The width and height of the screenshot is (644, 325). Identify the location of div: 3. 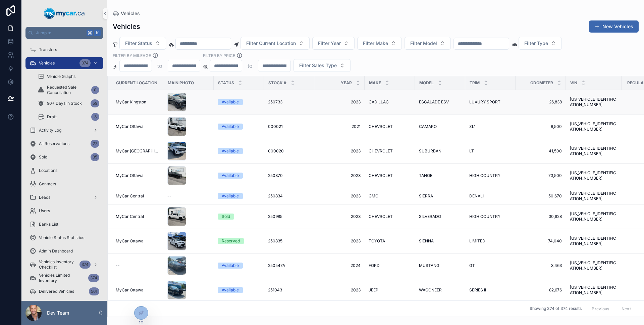
(95, 117).